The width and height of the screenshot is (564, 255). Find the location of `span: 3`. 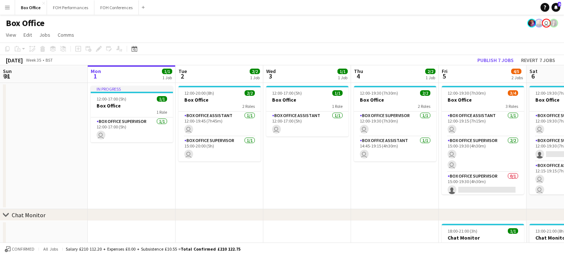

span: 3 is located at coordinates (270, 76).